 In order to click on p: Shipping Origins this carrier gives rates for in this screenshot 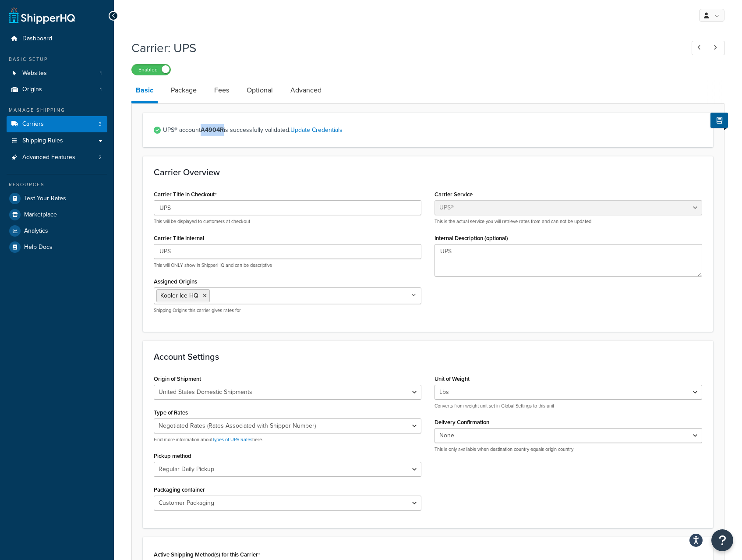, I will do `click(287, 310)`.